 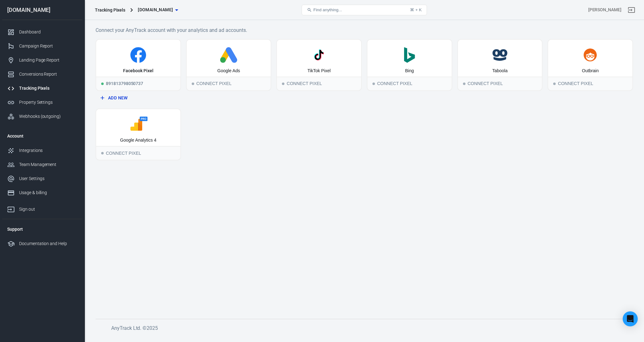 I want to click on div: Google Ads, so click(x=229, y=71).